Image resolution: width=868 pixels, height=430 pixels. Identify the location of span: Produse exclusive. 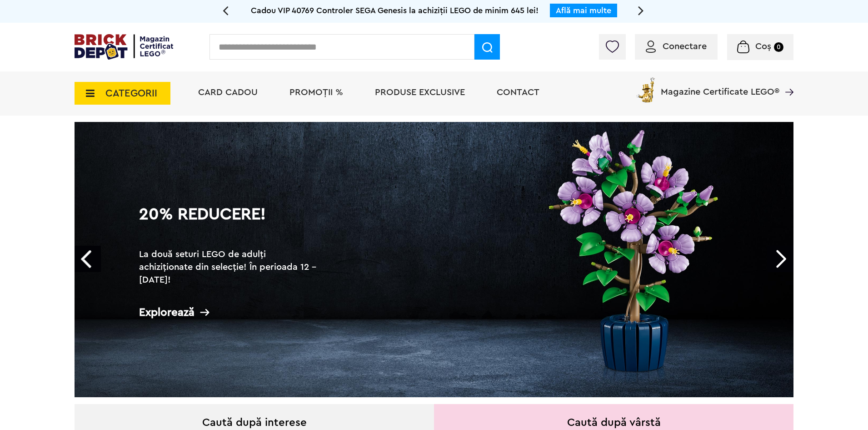
(420, 93).